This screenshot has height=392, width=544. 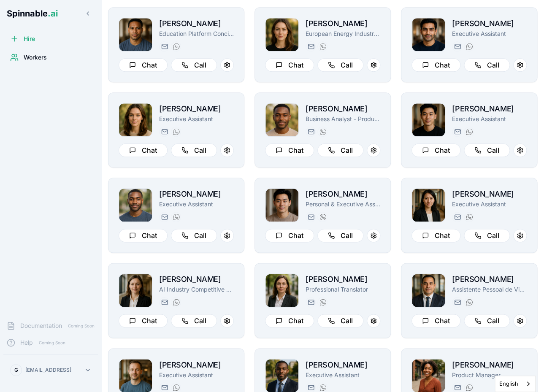 I want to click on img: Daisy BorgesSmith, so click(x=136, y=120).